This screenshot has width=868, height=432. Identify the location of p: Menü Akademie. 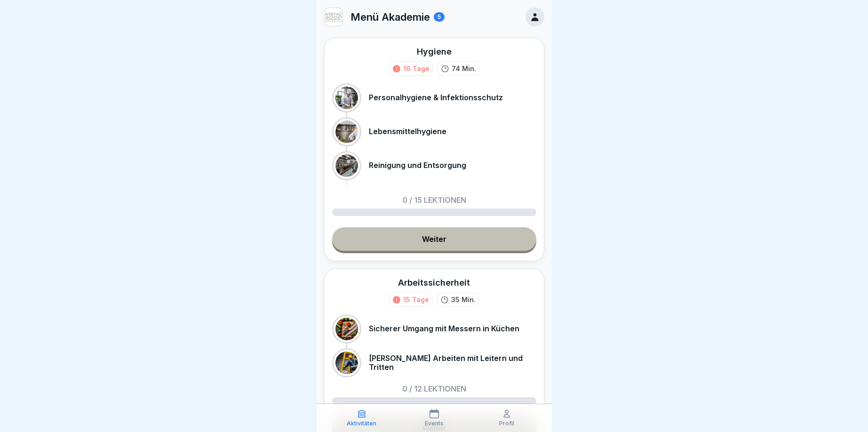
(390, 17).